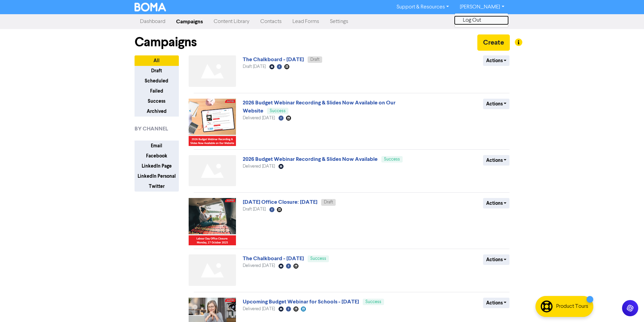  I want to click on button: Failed, so click(157, 91).